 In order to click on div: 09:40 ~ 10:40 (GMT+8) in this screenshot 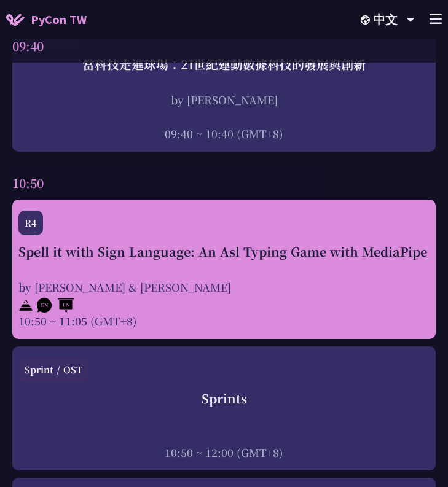, I will do `click(224, 133)`.